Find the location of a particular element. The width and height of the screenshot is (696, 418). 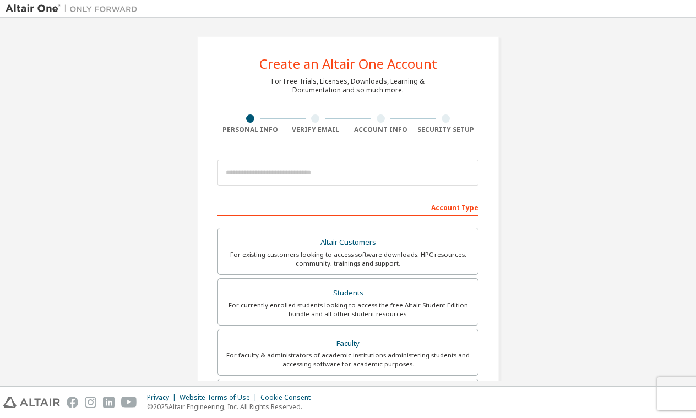

img: altair_logo.svg is located at coordinates (31, 402).